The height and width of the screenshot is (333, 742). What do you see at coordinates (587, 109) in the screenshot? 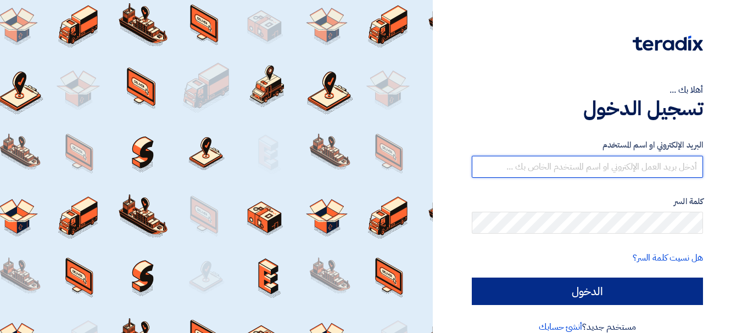
I see `h1: تسجيل الدخول` at bounding box center [587, 109].